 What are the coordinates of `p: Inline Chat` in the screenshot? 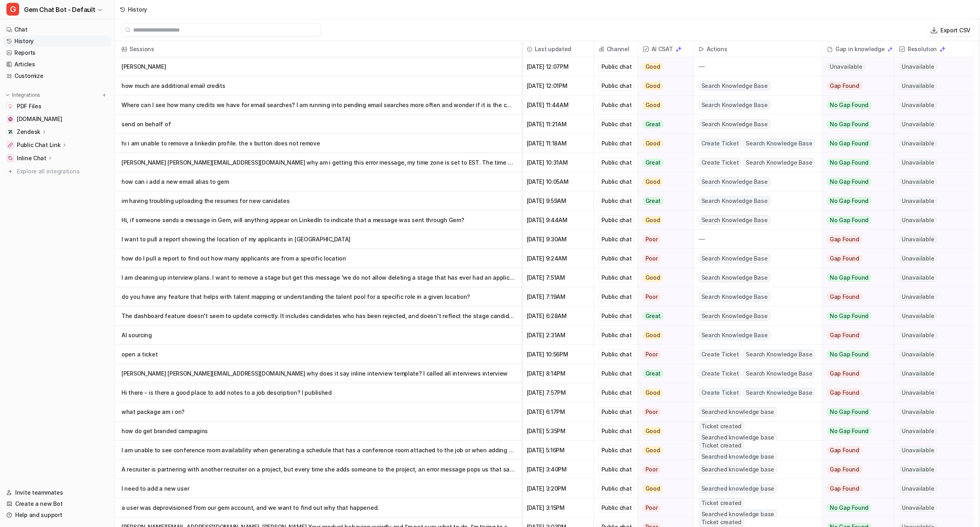 It's located at (31, 158).